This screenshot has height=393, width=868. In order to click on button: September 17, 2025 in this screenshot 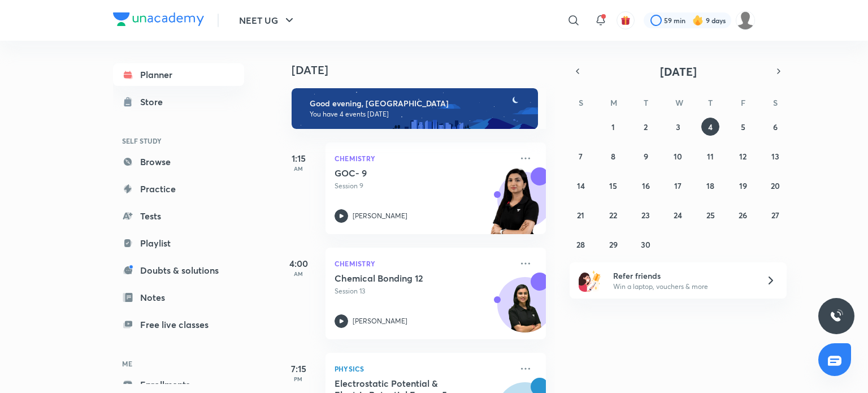, I will do `click(678, 186)`.